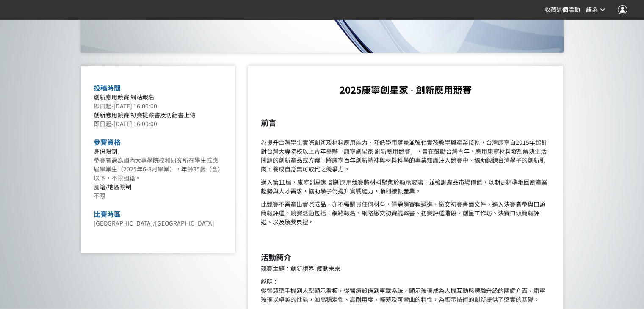 This screenshot has width=644, height=309. Describe the element at coordinates (157, 169) in the screenshot. I see `span: 參賽者需為國內大專學院校和研究所在學生或應屆畢業生（2025年6-8月畢業），年齡35歲（含）以下，不限國籍。` at that location.